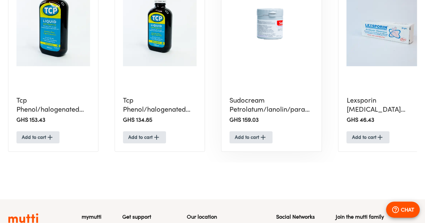 This screenshot has width=425, height=223. I want to click on h5: Social Networks, so click(295, 217).